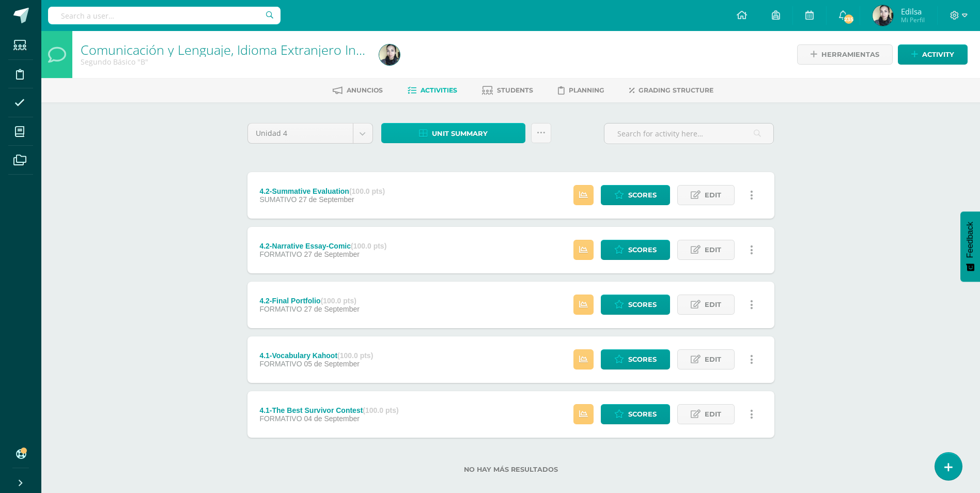 The height and width of the screenshot is (493, 980). Describe the element at coordinates (331, 418) in the screenshot. I see `span: 04 de September` at that location.